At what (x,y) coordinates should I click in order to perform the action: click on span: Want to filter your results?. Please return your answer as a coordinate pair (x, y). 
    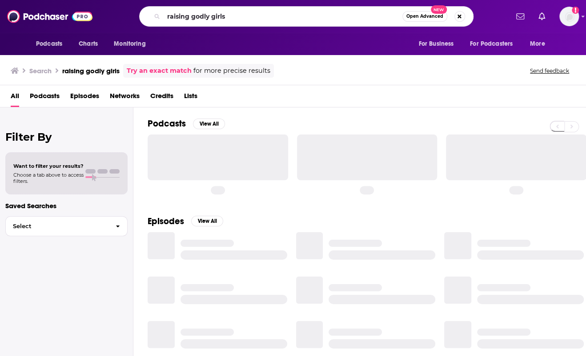
    Looking at the image, I should click on (48, 166).